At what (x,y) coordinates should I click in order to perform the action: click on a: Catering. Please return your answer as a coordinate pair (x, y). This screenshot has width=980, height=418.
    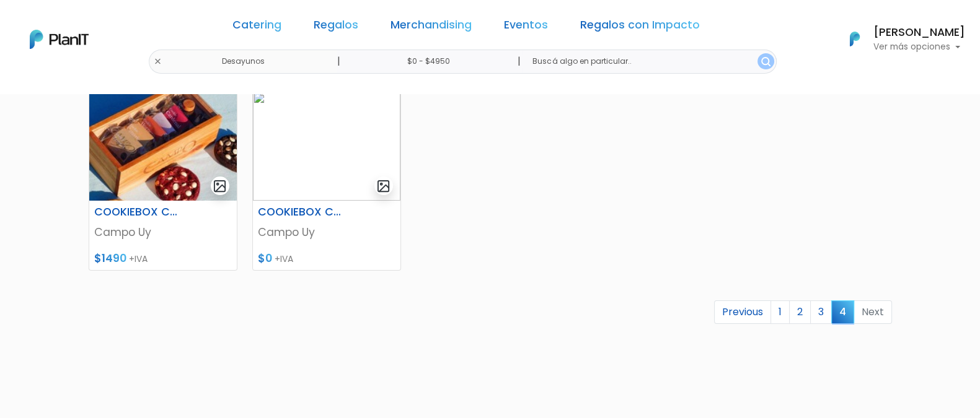
    Looking at the image, I should click on (257, 28).